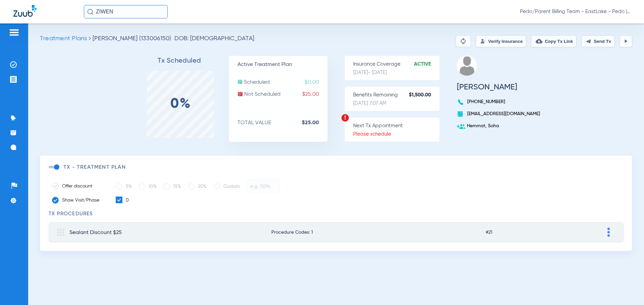 The width and height of the screenshot is (644, 305). What do you see at coordinates (240, 94) in the screenshot?
I see `img: not-scheduled.svg` at bounding box center [240, 94].